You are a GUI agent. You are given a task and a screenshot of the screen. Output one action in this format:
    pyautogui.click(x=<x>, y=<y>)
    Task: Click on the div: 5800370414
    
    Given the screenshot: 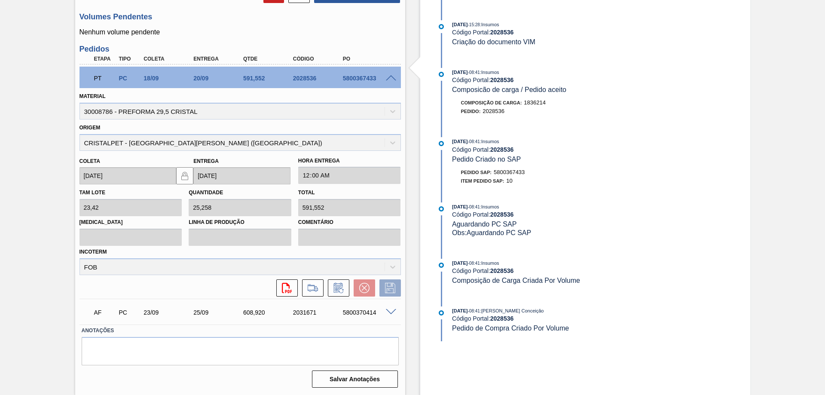 What is the action you would take?
    pyautogui.click(x=369, y=312)
    